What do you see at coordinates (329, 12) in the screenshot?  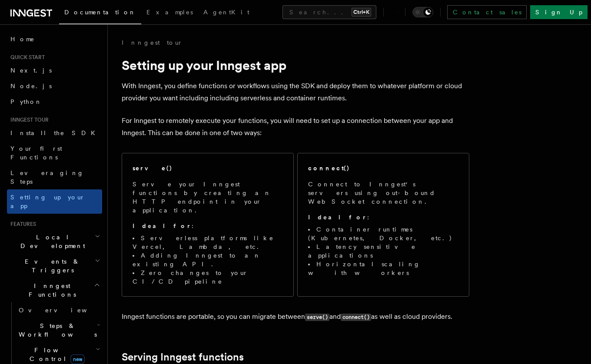 I see `button: Search...Ctrl+K` at bounding box center [329, 12].